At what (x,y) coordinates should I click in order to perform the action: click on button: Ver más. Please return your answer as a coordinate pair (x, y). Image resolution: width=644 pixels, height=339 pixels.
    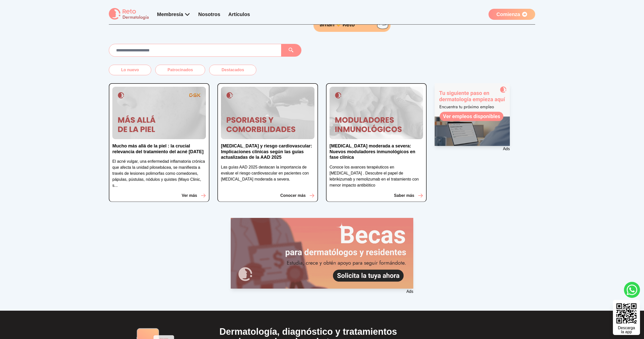
    Looking at the image, I should click on (194, 196).